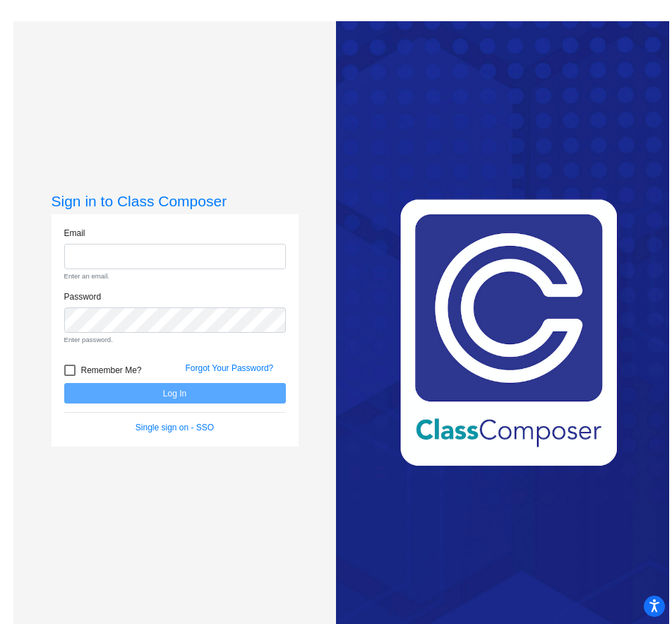 This screenshot has height=624, width=672. What do you see at coordinates (112, 370) in the screenshot?
I see `span: Remember Me?` at bounding box center [112, 370].